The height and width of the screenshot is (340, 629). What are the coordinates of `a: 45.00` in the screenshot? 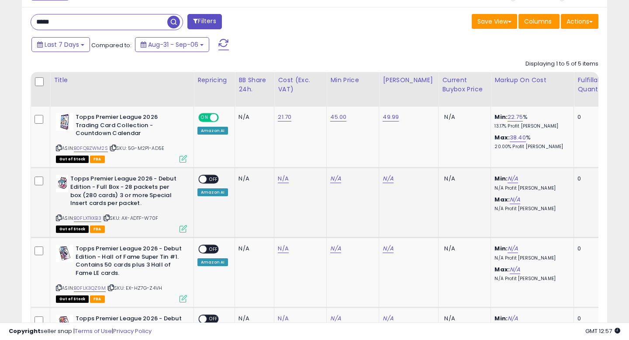 It's located at (338, 117).